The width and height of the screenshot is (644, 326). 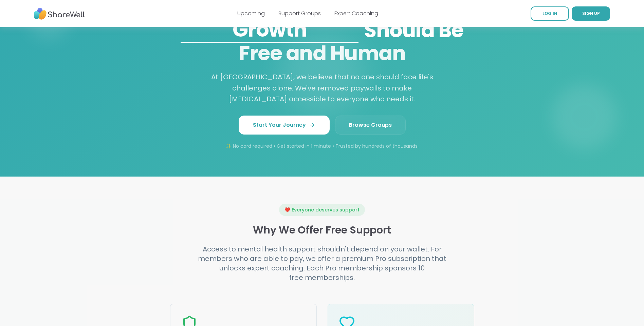 What do you see at coordinates (371, 125) in the screenshot?
I see `span: Browse Groups` at bounding box center [371, 125].